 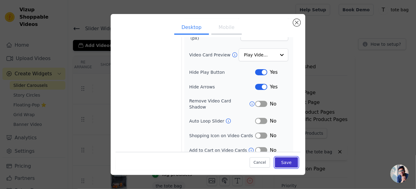 I want to click on label: Video Card Preview, so click(x=210, y=55).